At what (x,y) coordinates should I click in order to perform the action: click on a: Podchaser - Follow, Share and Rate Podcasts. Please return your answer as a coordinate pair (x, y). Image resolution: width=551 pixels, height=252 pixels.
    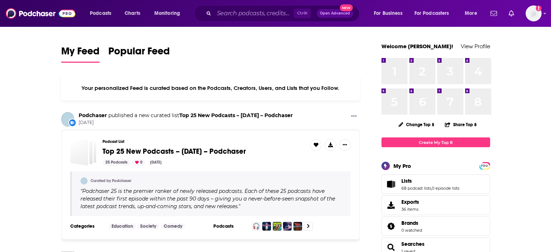
    Looking at the image, I should click on (41, 13).